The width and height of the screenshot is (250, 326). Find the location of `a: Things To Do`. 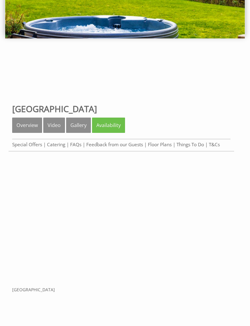

a: Things To Do is located at coordinates (190, 144).